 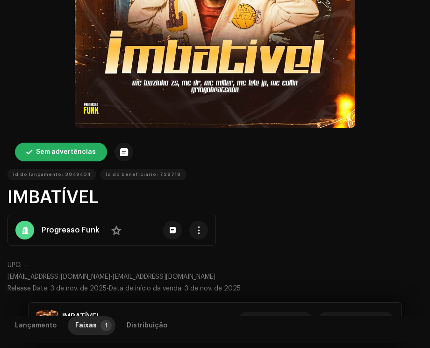 What do you see at coordinates (52, 174) in the screenshot?
I see `button: Id do lançamento: 3049404` at bounding box center [52, 174].